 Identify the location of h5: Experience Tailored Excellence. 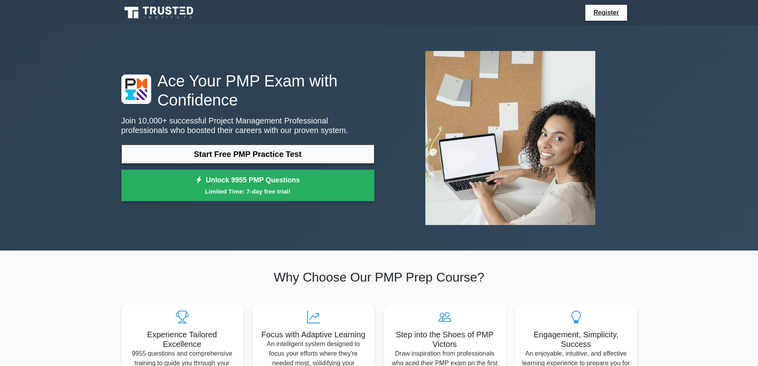
(182, 339).